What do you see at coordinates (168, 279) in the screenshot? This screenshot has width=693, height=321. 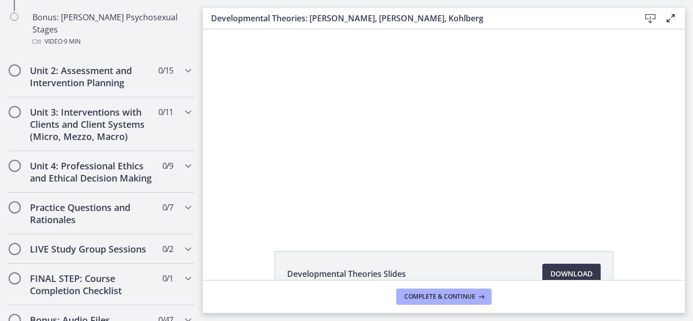 I see `span: 0 / 1` at bounding box center [168, 279].